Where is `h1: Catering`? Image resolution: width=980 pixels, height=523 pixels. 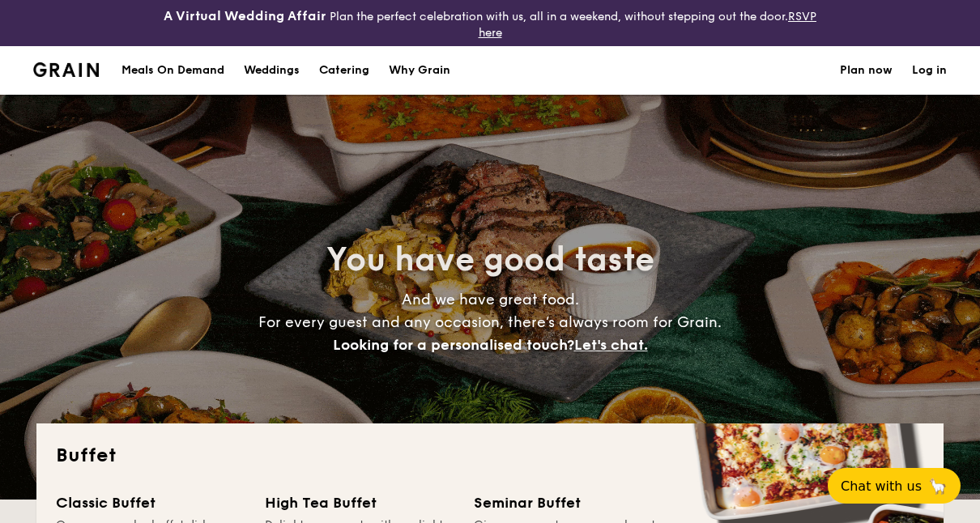 h1: Catering is located at coordinates (345, 70).